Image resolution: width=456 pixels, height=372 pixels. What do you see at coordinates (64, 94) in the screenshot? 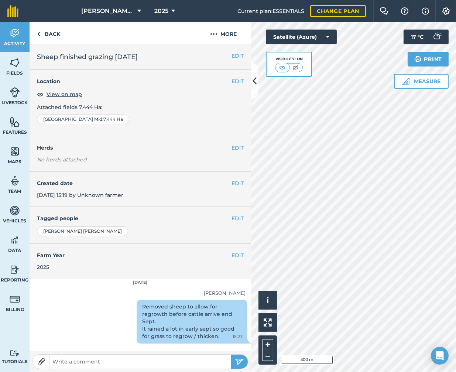
I see `span: View on map` at bounding box center [64, 94].